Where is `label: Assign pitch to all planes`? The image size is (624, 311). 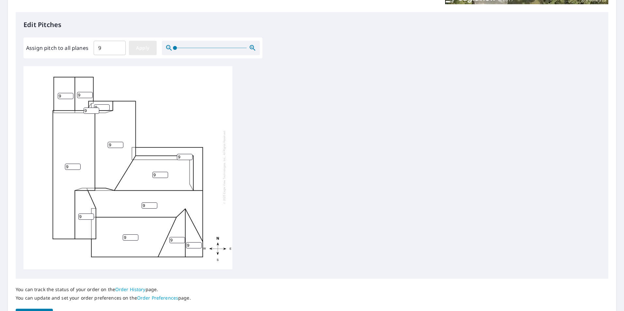
label: Assign pitch to all planes is located at coordinates (57, 48).